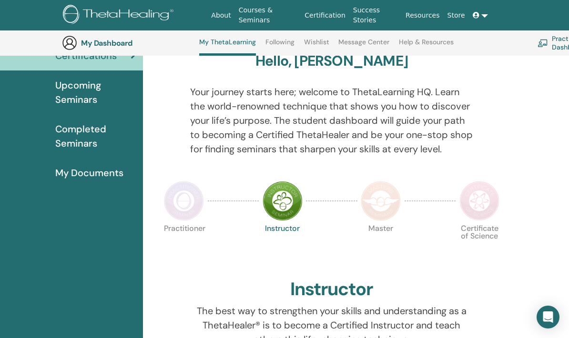  I want to click on a: Certification, so click(324, 15).